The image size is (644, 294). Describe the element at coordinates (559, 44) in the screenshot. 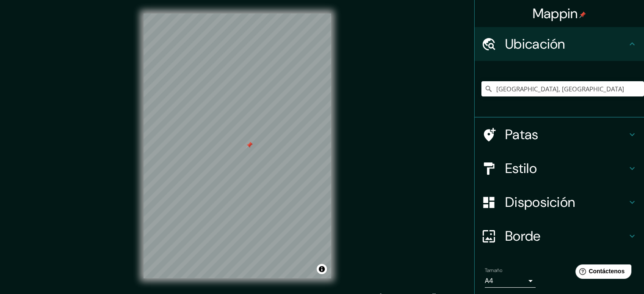

I see `div: Ubicación` at that location.